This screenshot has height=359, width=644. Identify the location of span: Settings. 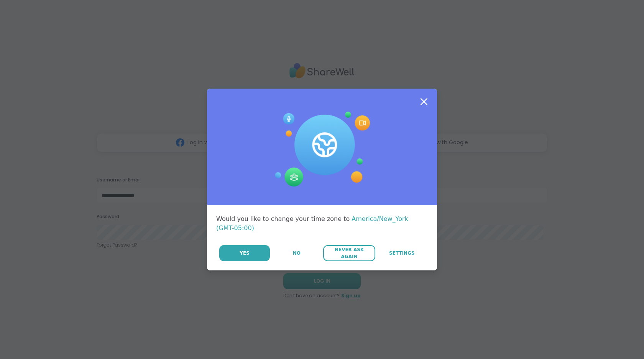
(401, 253).